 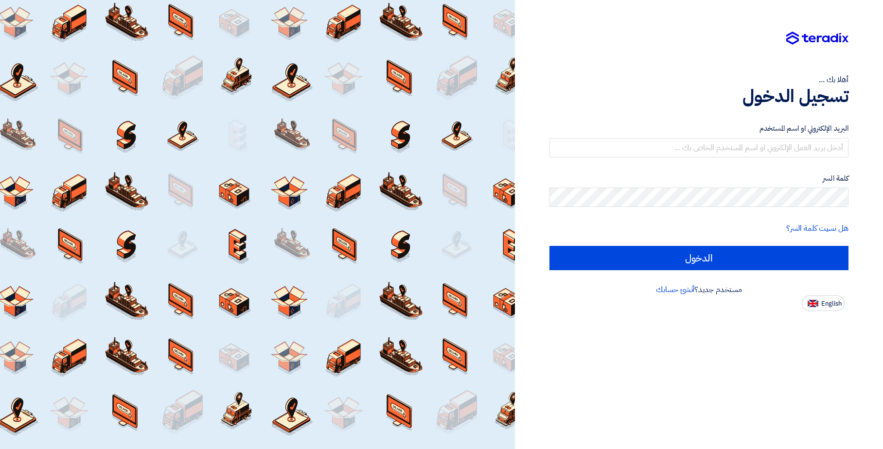 I want to click on input: أدخل بريد العمل الإلكتروني او اسم المستخدم الخاص بك ..., so click(x=699, y=148).